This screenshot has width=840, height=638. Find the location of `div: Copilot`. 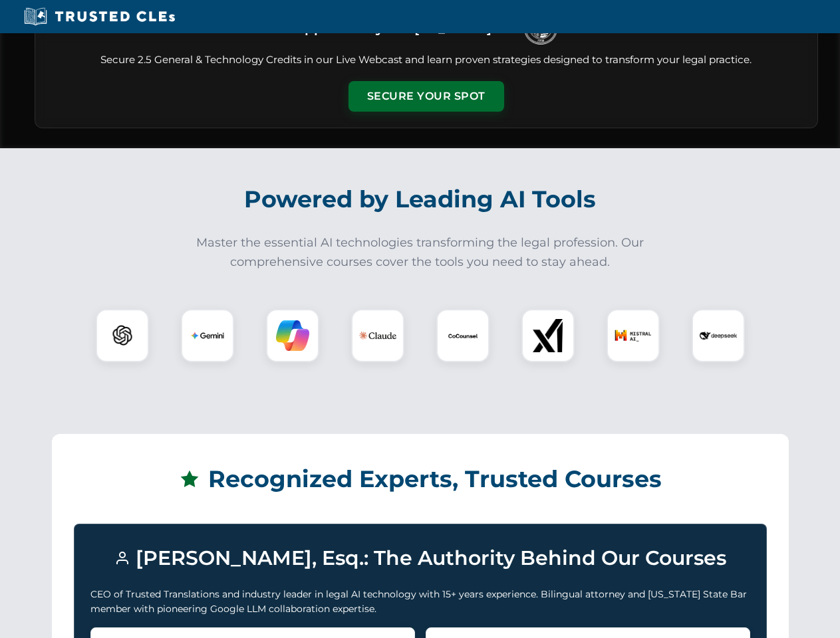

div: Copilot is located at coordinates (292, 335).